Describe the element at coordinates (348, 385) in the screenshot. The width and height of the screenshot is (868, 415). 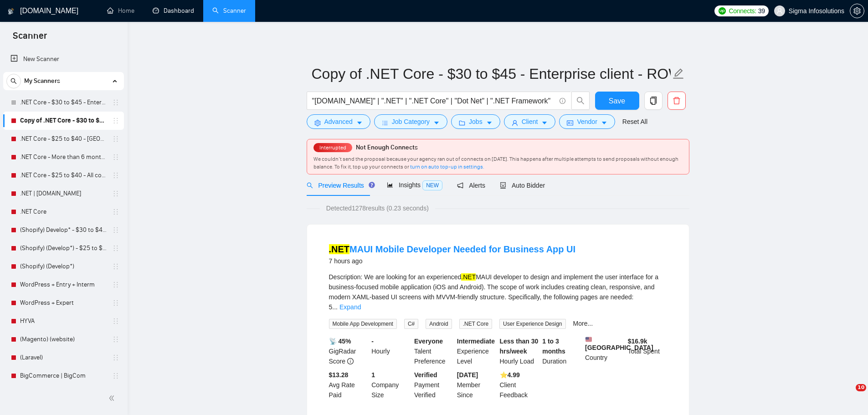
I see `div: Avg Rate Paid` at that location.